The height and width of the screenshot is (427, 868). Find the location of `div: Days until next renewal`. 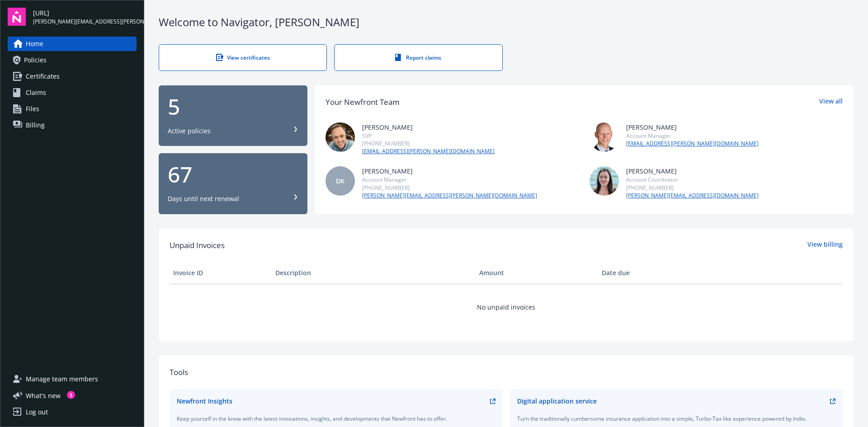

div: Days until next renewal is located at coordinates (203, 199).